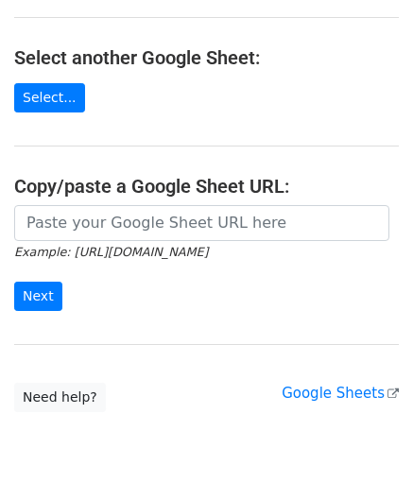 This screenshot has height=500, width=413. I want to click on a: Need help?, so click(60, 397).